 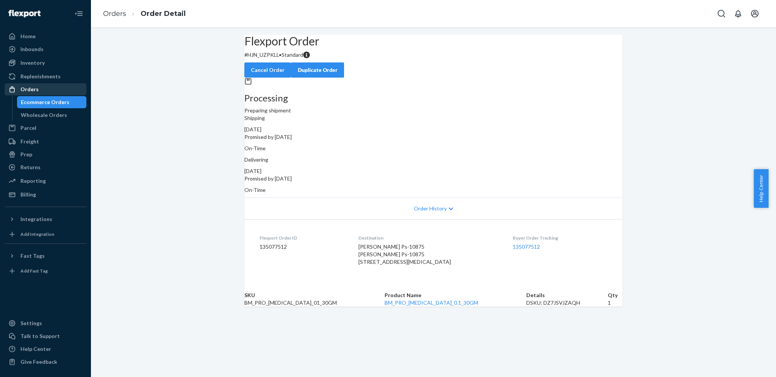 What do you see at coordinates (26, 155) in the screenshot?
I see `div: Prep` at bounding box center [26, 155].